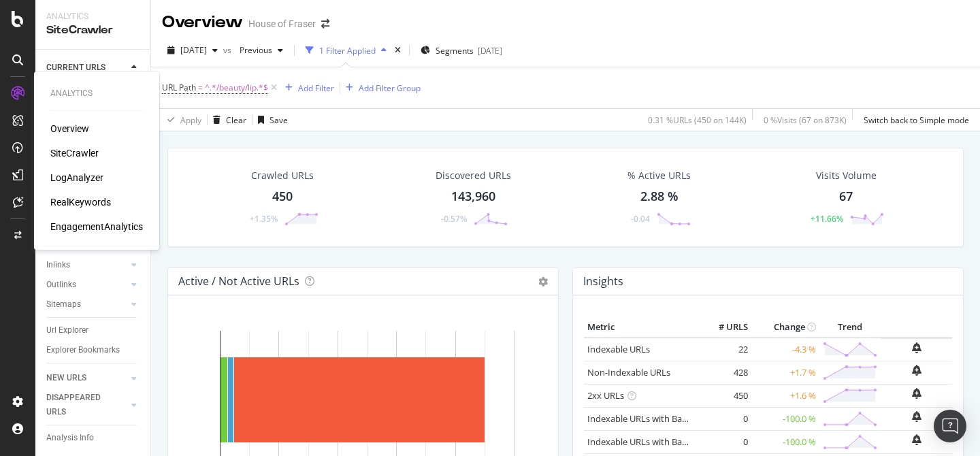  Describe the element at coordinates (64, 305) in the screenshot. I see `div: Sitemaps` at that location.